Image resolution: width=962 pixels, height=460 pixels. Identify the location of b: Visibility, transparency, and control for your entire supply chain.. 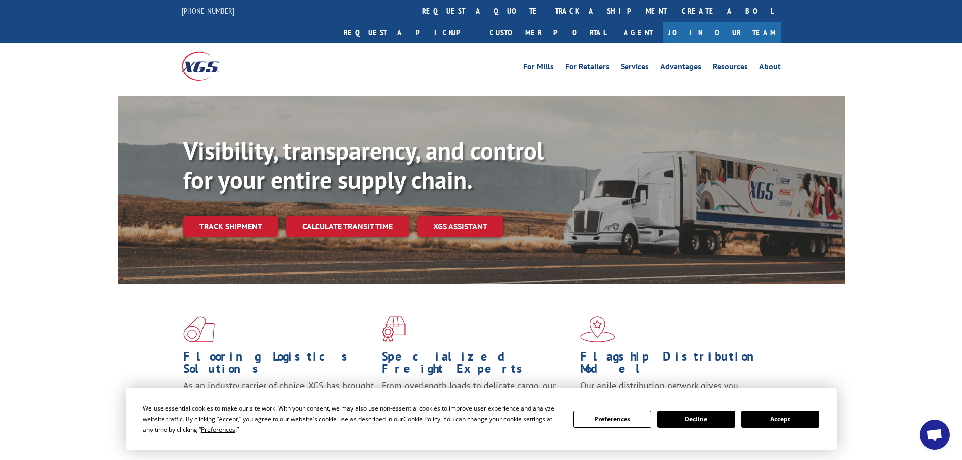
(363, 165).